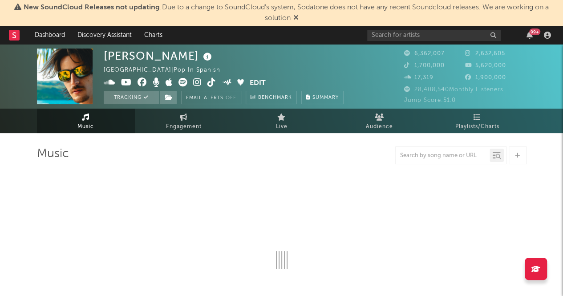 This screenshot has height=296, width=563. Describe the element at coordinates (86, 121) in the screenshot. I see `a: Music` at that location.